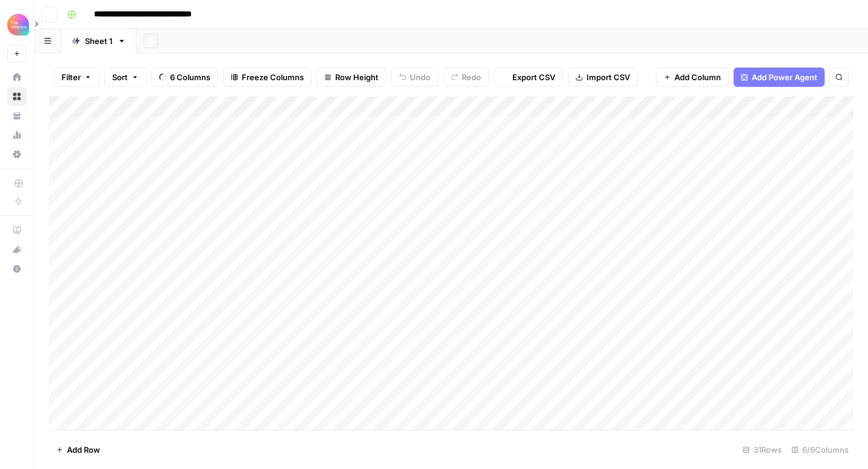 This screenshot has width=868, height=469. What do you see at coordinates (779, 77) in the screenshot?
I see `button: Add Power Agent` at bounding box center [779, 77].